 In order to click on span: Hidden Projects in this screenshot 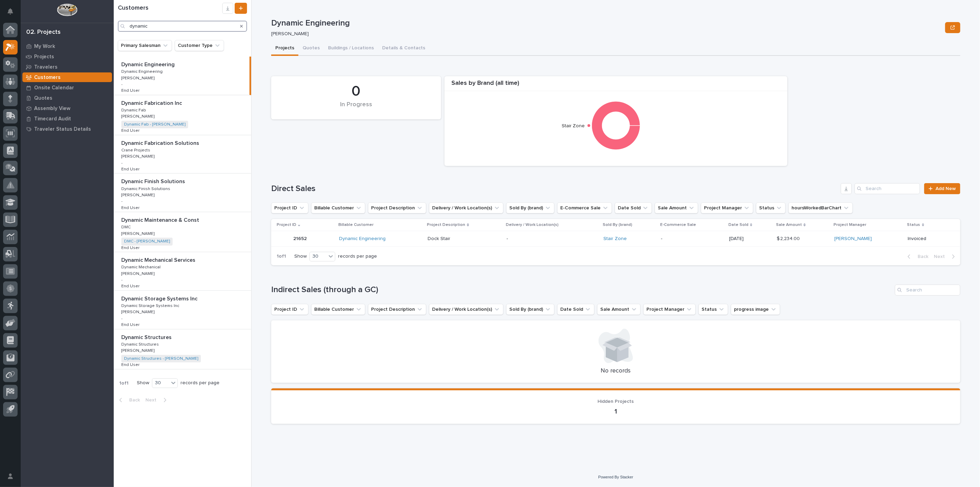, I will do `click(616, 401)`.